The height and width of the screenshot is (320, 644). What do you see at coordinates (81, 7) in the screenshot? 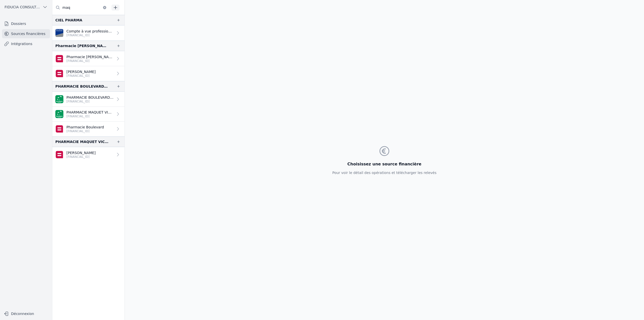
I see `input: Filtrer par dossier...` at bounding box center [81, 7].